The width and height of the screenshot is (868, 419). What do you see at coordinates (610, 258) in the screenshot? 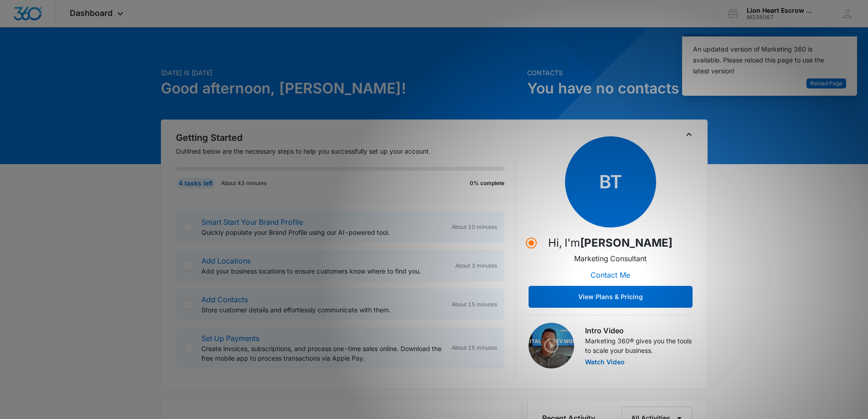
I see `p: Marketing Consultant` at bounding box center [610, 258].